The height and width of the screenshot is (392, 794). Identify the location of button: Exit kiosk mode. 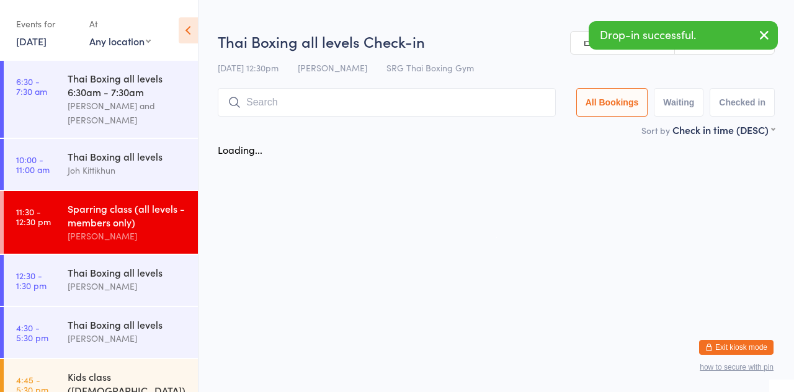
(737, 348).